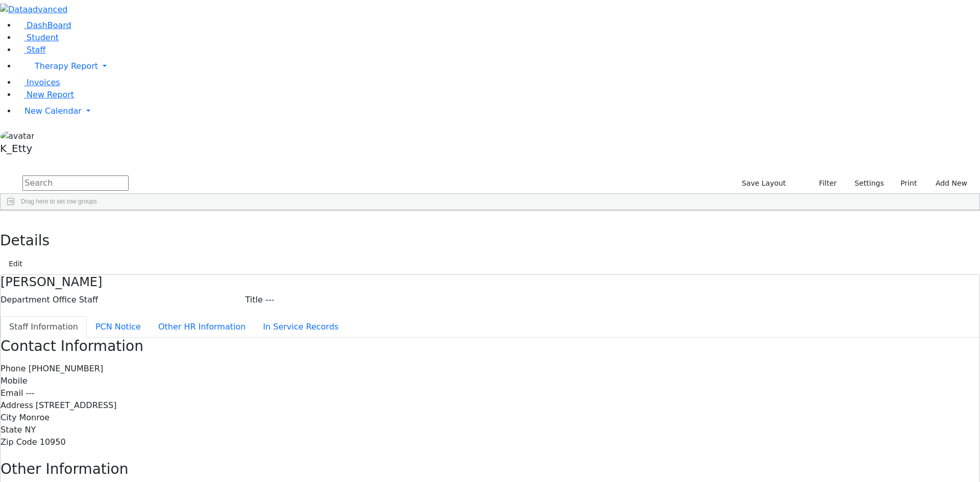  I want to click on span: 10950, so click(52, 442).